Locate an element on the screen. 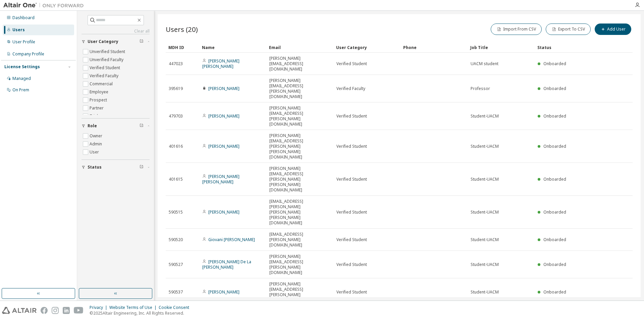  img: Altair One is located at coordinates (45, 5).